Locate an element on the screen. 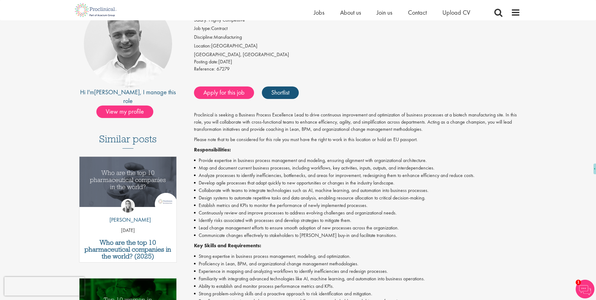  li: Manufacturing is located at coordinates (357, 38).